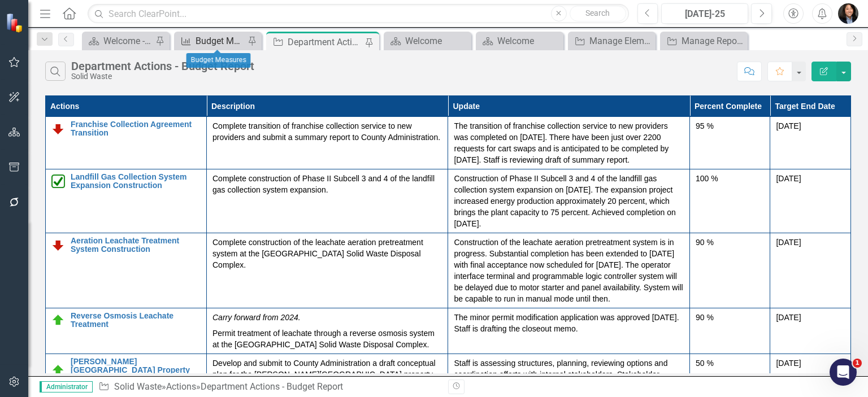 The image size is (868, 397). What do you see at coordinates (257, 317) in the screenshot?
I see `em: Carry forward from 2024.` at bounding box center [257, 317].